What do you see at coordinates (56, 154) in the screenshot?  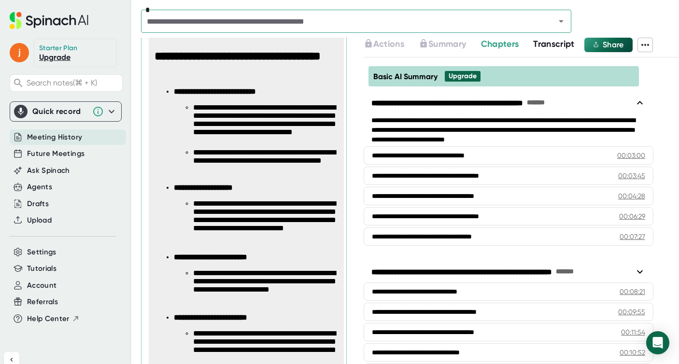 I see `button: Future Meetings` at bounding box center [56, 154].